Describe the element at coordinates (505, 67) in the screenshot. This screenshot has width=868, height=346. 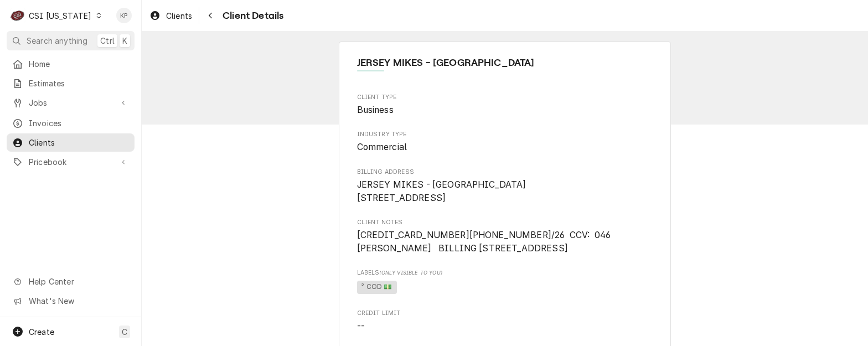
I see `div: Client Information` at that location.